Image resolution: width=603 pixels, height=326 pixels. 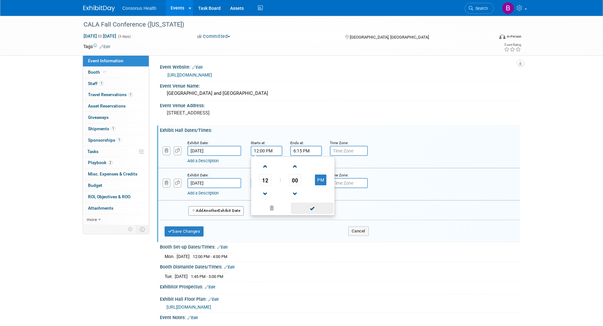 What do you see at coordinates (295, 194) in the screenshot?
I see `a: Decrement Minute` at bounding box center [295, 194].